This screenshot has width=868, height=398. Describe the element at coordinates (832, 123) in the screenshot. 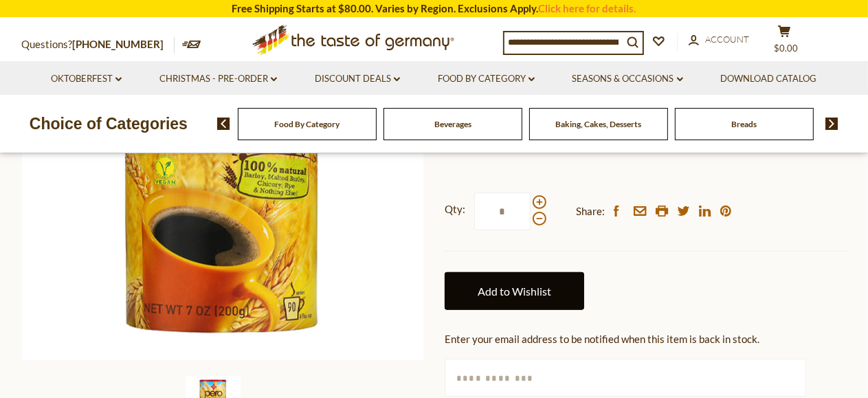

I see `img: next arrow` at that location.